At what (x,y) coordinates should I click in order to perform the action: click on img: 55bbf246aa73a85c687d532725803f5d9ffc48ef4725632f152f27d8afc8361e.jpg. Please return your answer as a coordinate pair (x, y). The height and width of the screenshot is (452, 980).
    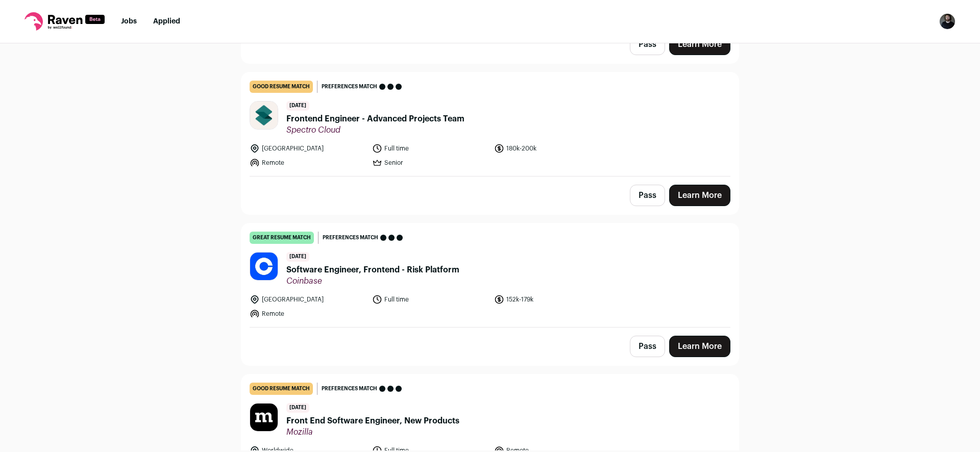
    Looking at the image, I should click on (264, 266).